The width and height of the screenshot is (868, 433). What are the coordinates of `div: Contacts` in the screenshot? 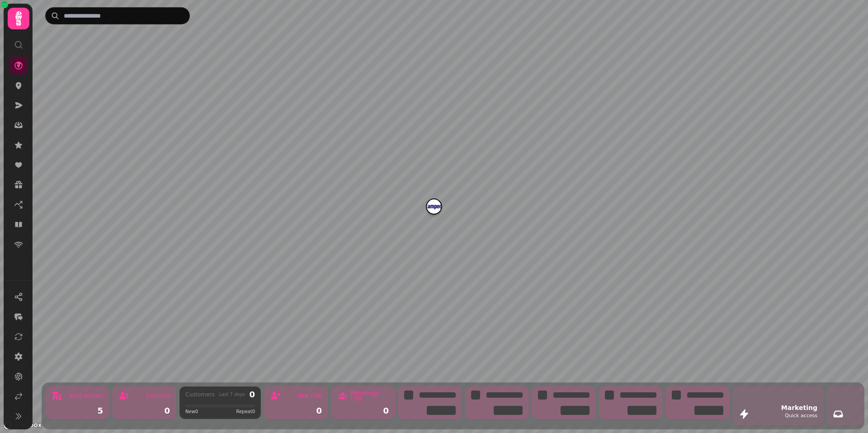 It's located at (158, 396).